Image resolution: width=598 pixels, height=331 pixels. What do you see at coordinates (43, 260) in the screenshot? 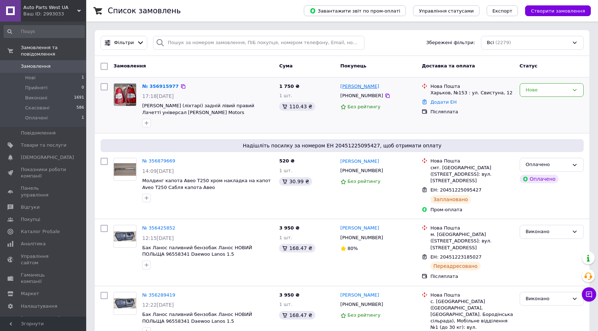
I see `span: Управління сайтом` at bounding box center [43, 260].